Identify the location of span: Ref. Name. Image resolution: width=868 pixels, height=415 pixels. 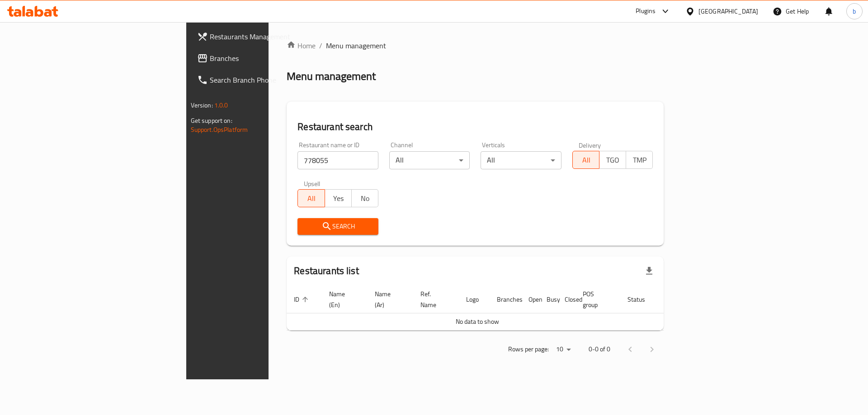
(434, 300).